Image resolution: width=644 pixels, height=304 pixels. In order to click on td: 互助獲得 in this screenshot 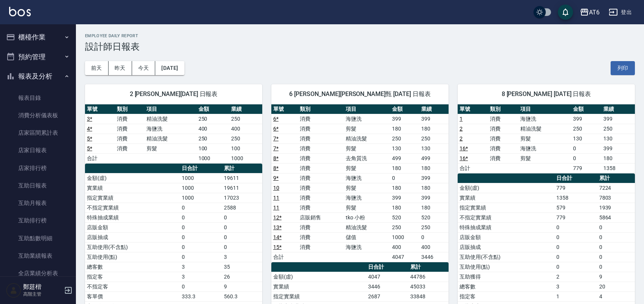, I will do `click(506, 277)`.